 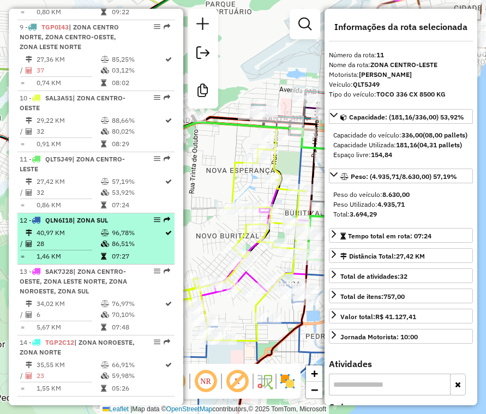 I want to click on span: TGP0I43, so click(x=55, y=27).